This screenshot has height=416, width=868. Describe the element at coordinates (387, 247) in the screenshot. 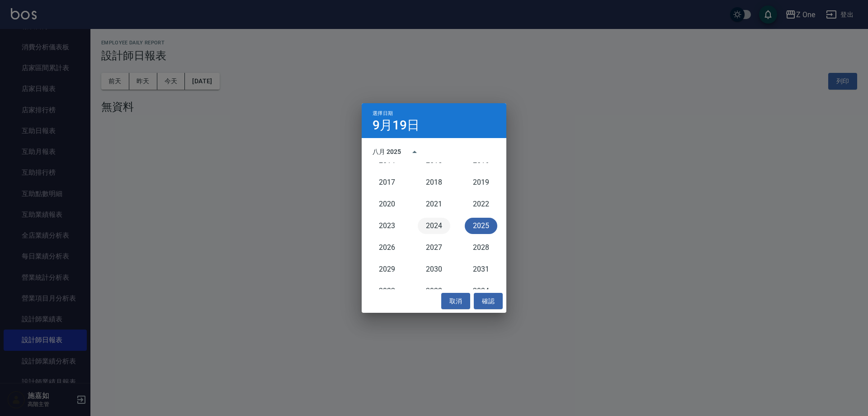

I see `button: 2026` at that location.